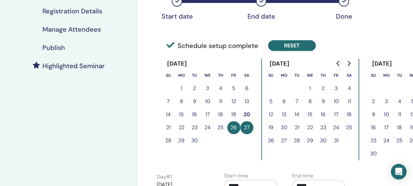 Image resolution: width=413 pixels, height=186 pixels. Describe the element at coordinates (233, 101) in the screenshot. I see `button: 12` at that location.